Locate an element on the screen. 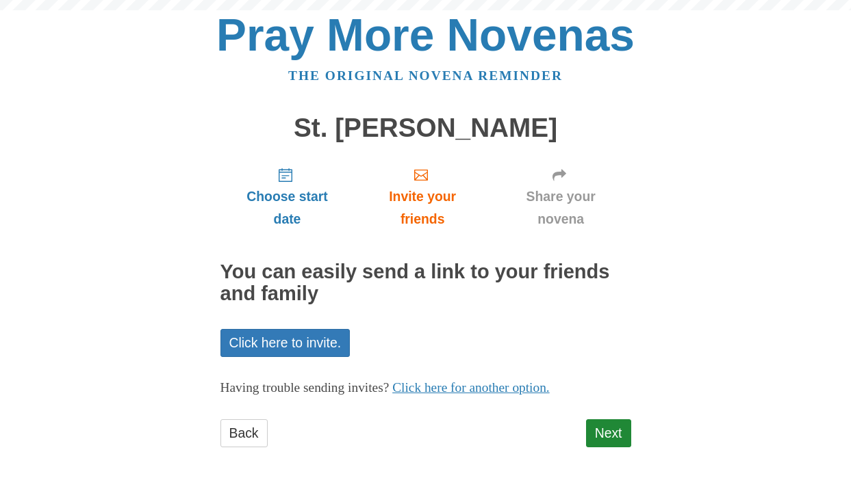  a: Click here for another option. is located at coordinates (471, 387).